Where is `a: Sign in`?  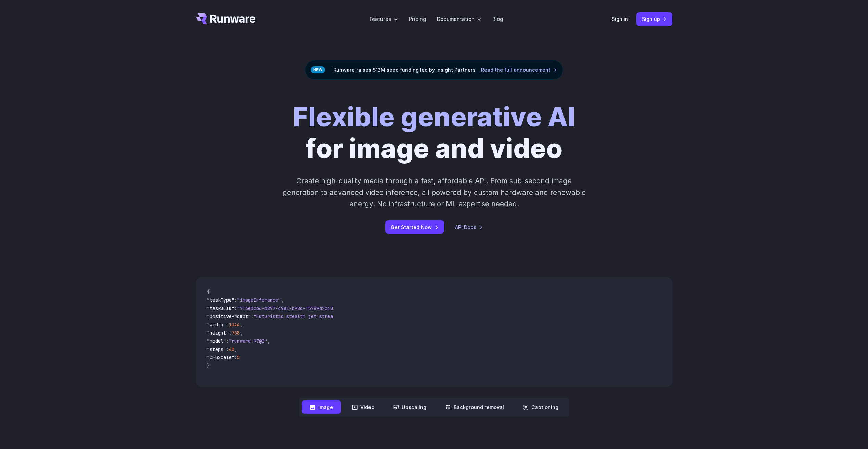
a: Sign in is located at coordinates (620, 19).